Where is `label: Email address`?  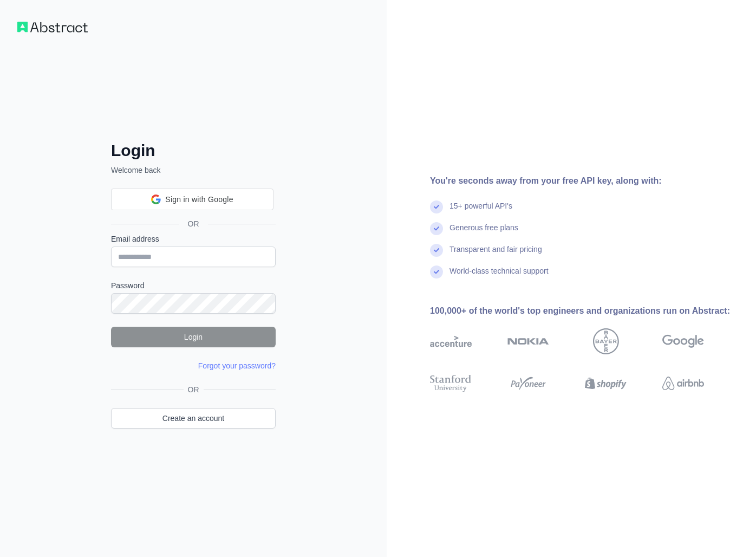 label: Email address is located at coordinates (194, 239).